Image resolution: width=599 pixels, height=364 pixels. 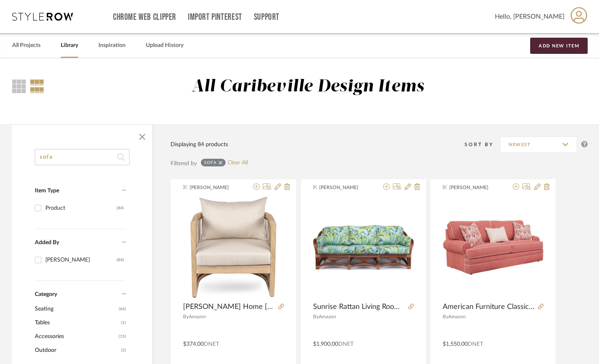 I want to click on a: Chrome Web Clipper, so click(x=144, y=17).